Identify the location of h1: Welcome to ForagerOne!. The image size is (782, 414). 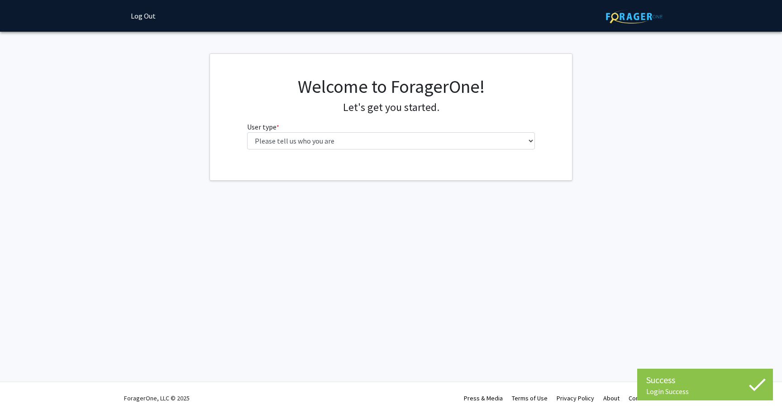
(391, 86).